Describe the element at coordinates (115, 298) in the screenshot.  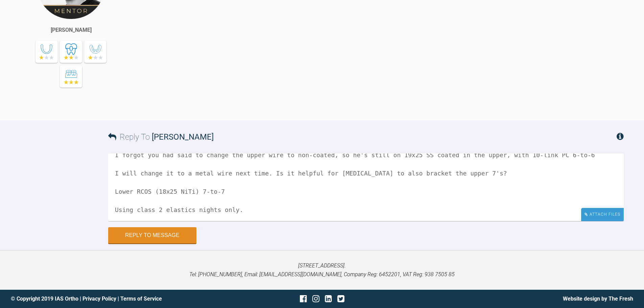
I see `div: © Copyright 2019 IAS Ortho | |` at that location.